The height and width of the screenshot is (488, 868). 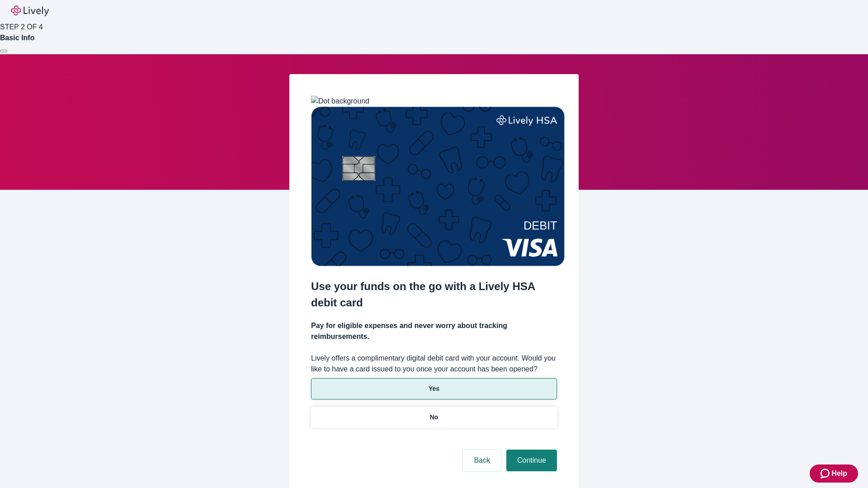 I want to click on img: Dot background, so click(x=340, y=101).